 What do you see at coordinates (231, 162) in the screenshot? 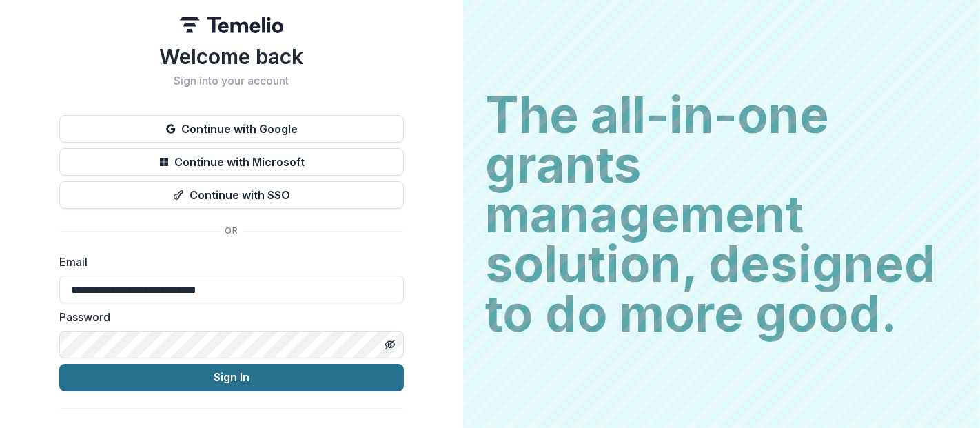
I see `button: Continue with Microsoft` at bounding box center [231, 162].